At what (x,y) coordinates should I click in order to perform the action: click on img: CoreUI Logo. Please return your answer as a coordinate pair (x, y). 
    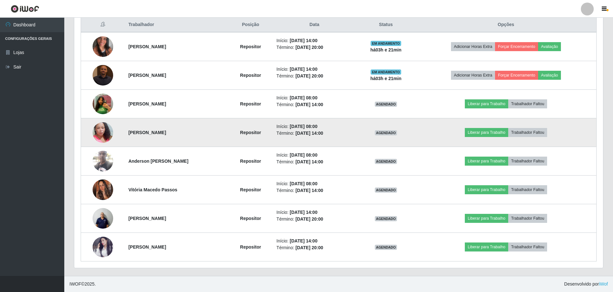
    Looking at the image, I should click on (25, 9).